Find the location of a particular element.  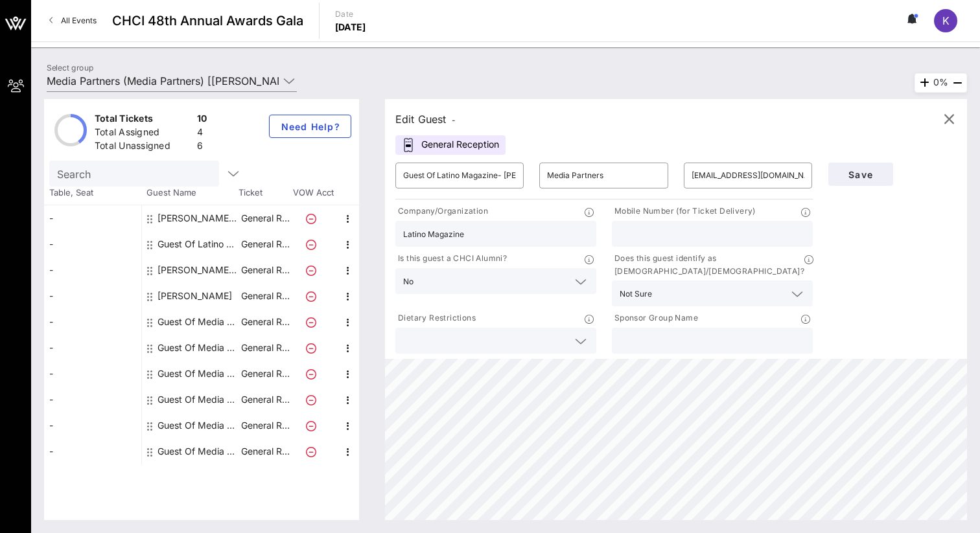

p: Is this guest a CHCI Alumni? is located at coordinates (451, 258).